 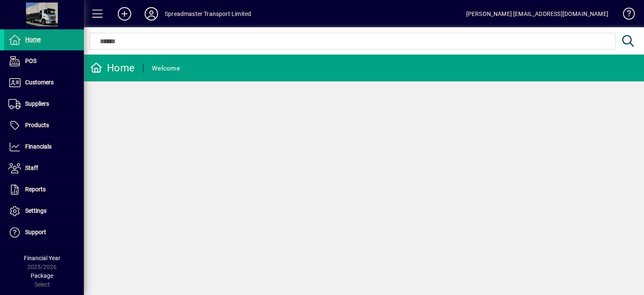 I want to click on div: Welcome, so click(x=166, y=68).